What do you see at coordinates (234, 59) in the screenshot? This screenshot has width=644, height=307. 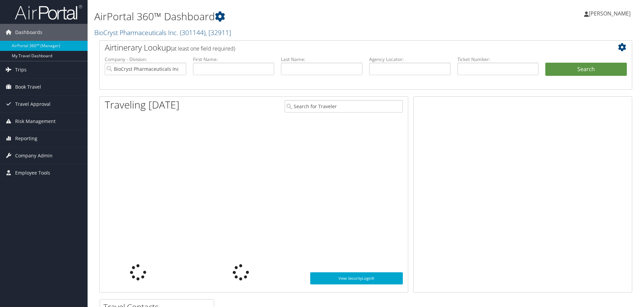 I see `label: First Name:` at bounding box center [234, 59].